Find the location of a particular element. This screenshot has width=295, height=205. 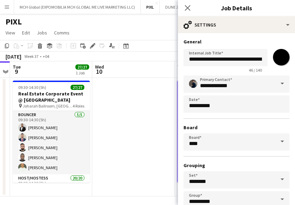

button: DUNE 23 is located at coordinates (173, 7).